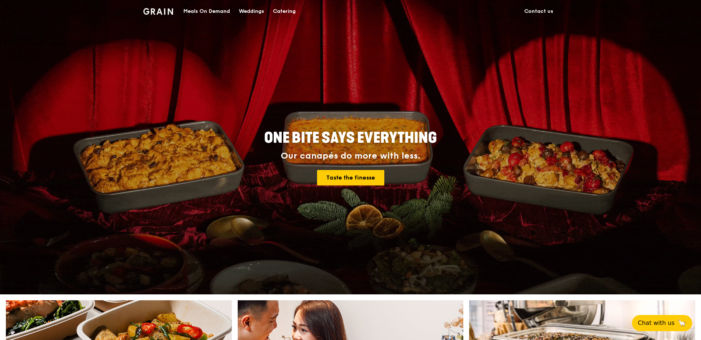 This screenshot has height=340, width=701. Describe the element at coordinates (351, 138) in the screenshot. I see `span: ONE BITE SAYS EVERYTHING` at that location.